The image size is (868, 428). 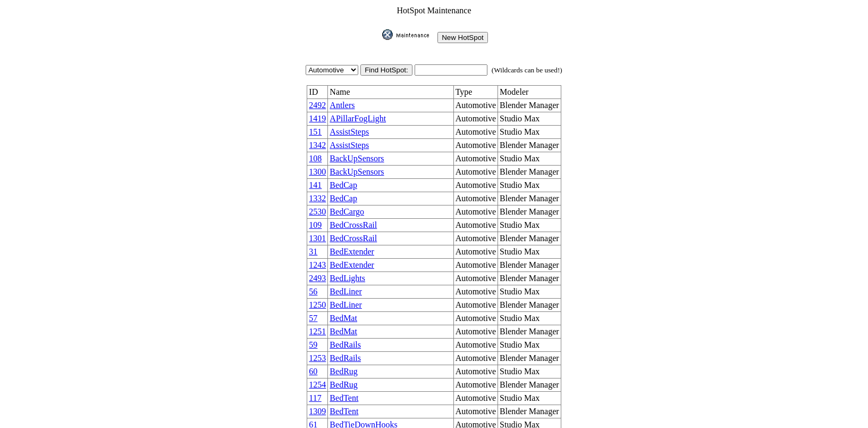 I want to click on a: 1342, so click(x=318, y=145).